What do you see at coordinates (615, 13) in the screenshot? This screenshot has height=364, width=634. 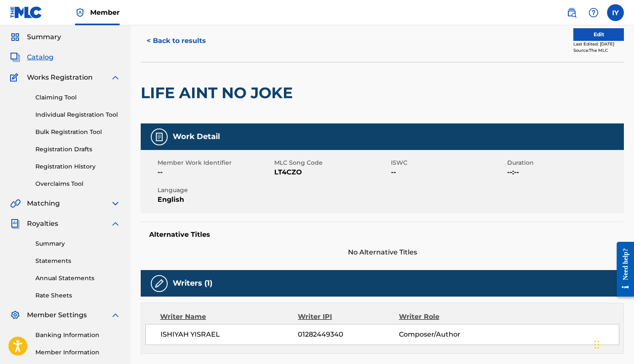 I see `div: User Menu` at bounding box center [615, 13].